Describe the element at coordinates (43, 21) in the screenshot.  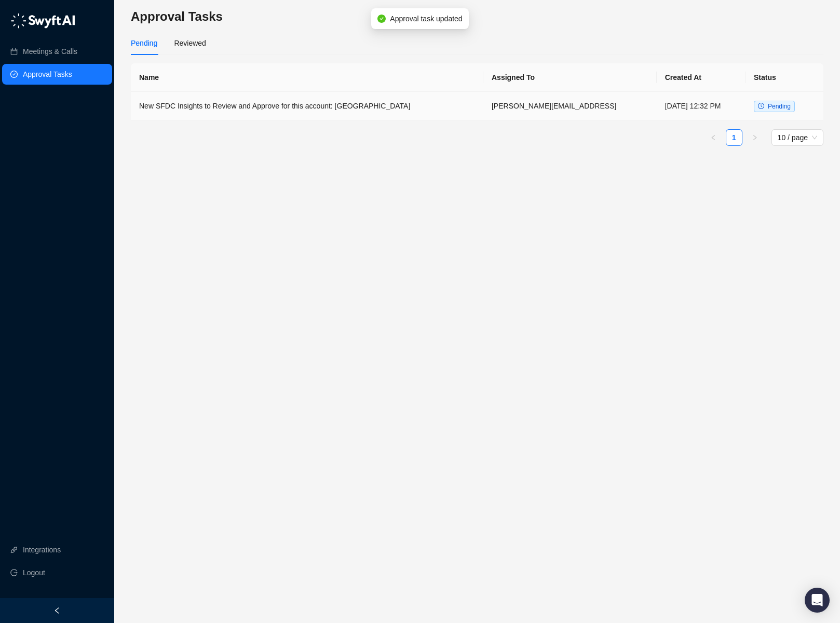
I see `img: logo-05li4sbe.png` at that location.